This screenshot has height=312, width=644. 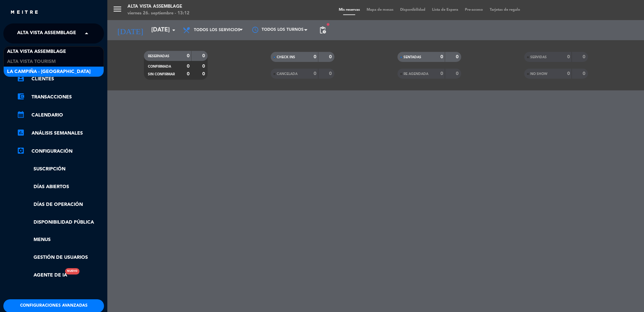 What do you see at coordinates (60, 258) in the screenshot?
I see `a: Gestión de usuarios` at bounding box center [60, 258].